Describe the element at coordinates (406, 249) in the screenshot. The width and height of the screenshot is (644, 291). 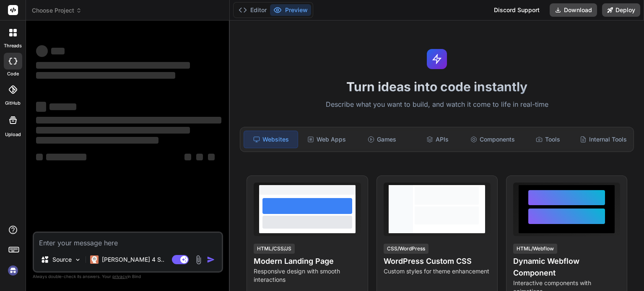
I see `div: CSS/WordPress` at that location.